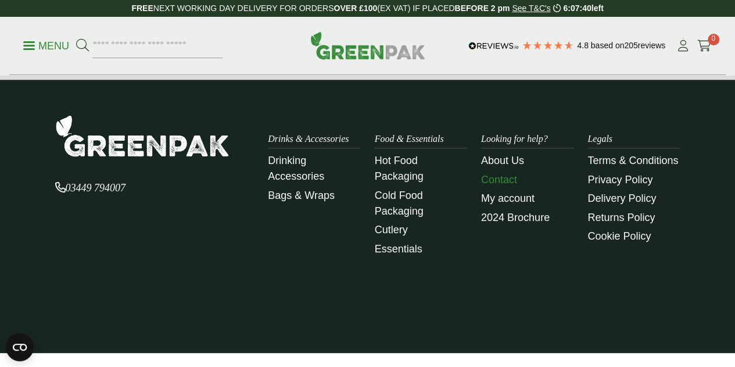 The width and height of the screenshot is (735, 367). What do you see at coordinates (651, 45) in the screenshot?
I see `span: reviews` at bounding box center [651, 45].